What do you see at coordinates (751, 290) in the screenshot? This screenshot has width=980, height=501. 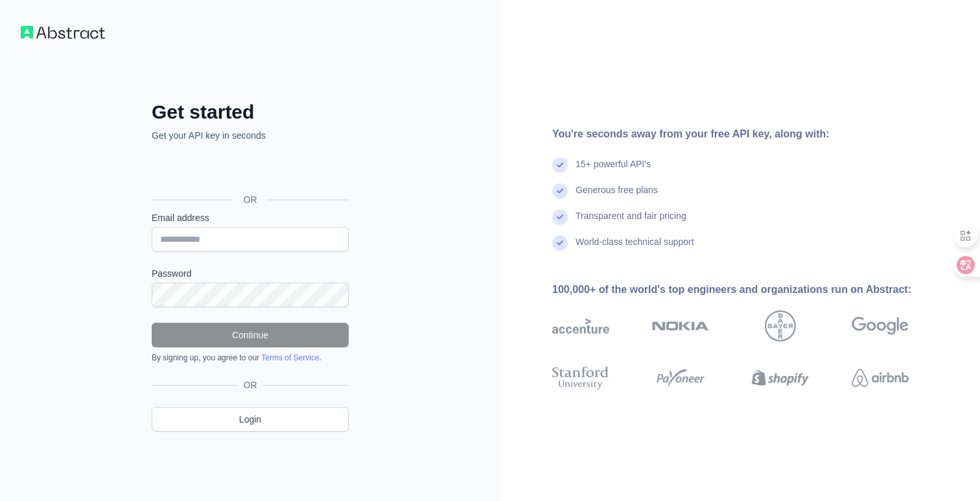 I see `div: 100,000+ of the world's top engineers and organizations run on Abstract:` at bounding box center [751, 290].